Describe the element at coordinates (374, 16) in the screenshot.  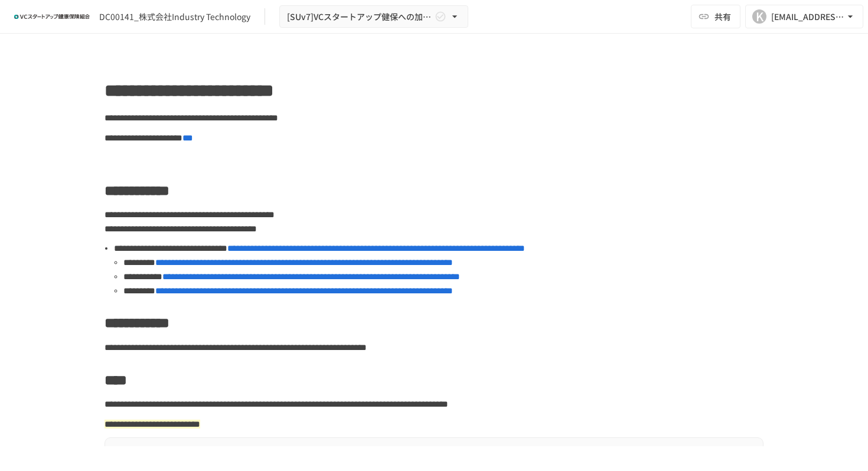
I see `button: [SUv7]VCスタートアップ健保への加入申請手続き` at that location.